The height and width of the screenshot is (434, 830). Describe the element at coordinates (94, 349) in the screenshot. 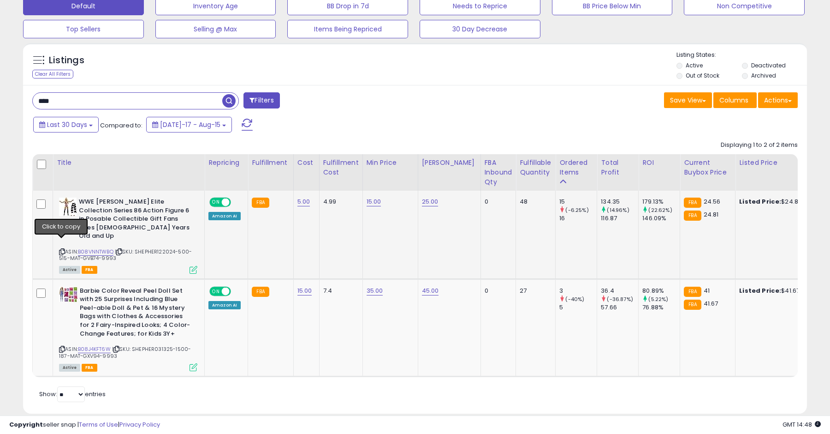

I see `a: B08J4KFT6W` at that location.